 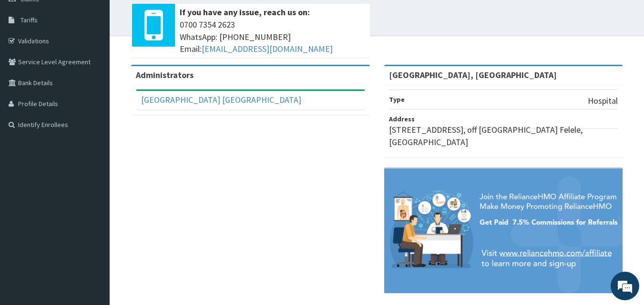 I want to click on span: Tariffs, so click(x=29, y=20).